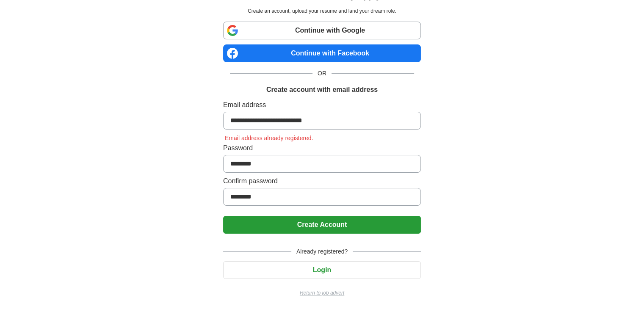  What do you see at coordinates (322, 11) in the screenshot?
I see `p: Create an account, upload your resume and land your dream role.` at bounding box center [322, 11].